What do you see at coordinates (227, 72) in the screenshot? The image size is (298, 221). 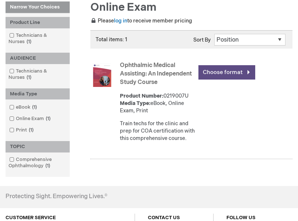 I see `a: Choose format` at bounding box center [227, 72].